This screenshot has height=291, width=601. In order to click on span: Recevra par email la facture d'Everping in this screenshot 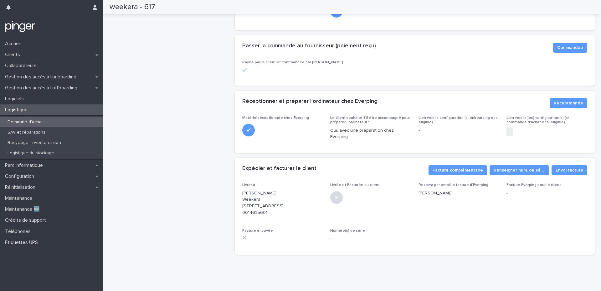, I will do `click(453, 185)`.